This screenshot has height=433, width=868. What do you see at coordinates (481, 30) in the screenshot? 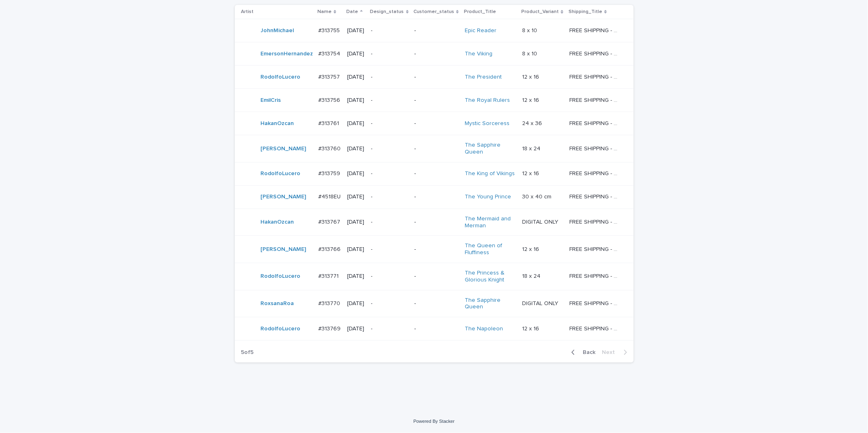
I see `a: Epic Reader` at bounding box center [481, 30].